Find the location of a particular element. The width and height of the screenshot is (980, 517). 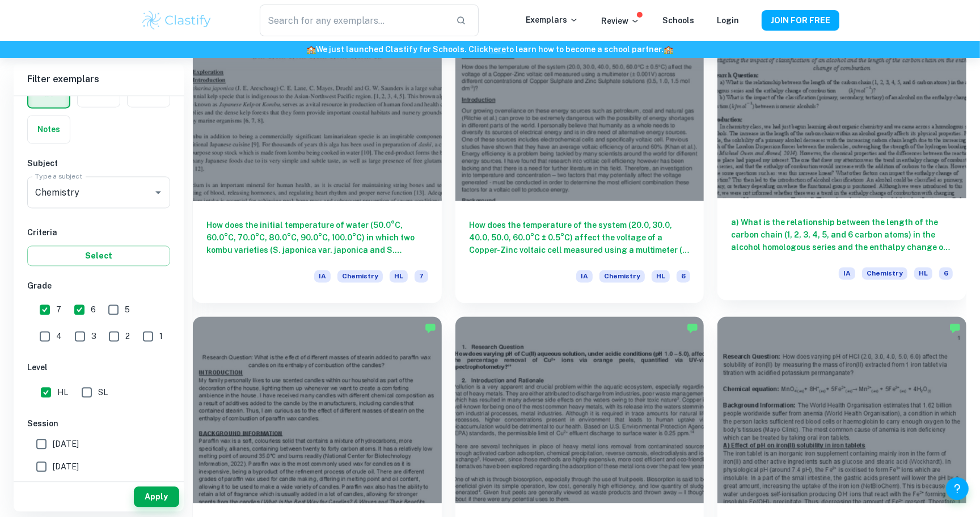

a: Login is located at coordinates (727, 20).